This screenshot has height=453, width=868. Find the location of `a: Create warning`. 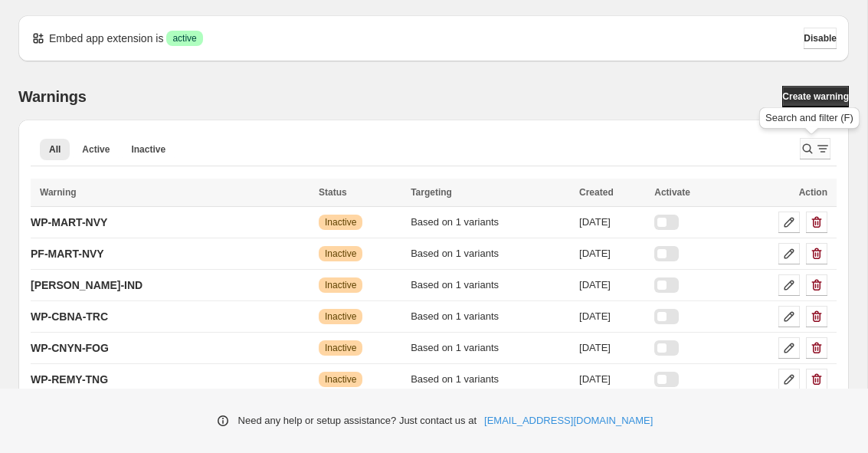

a: Create warning is located at coordinates (815, 97).